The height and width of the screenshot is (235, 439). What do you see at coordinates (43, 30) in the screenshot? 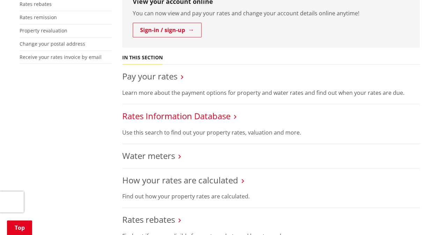
I see `a: Property revaluation` at bounding box center [43, 30].